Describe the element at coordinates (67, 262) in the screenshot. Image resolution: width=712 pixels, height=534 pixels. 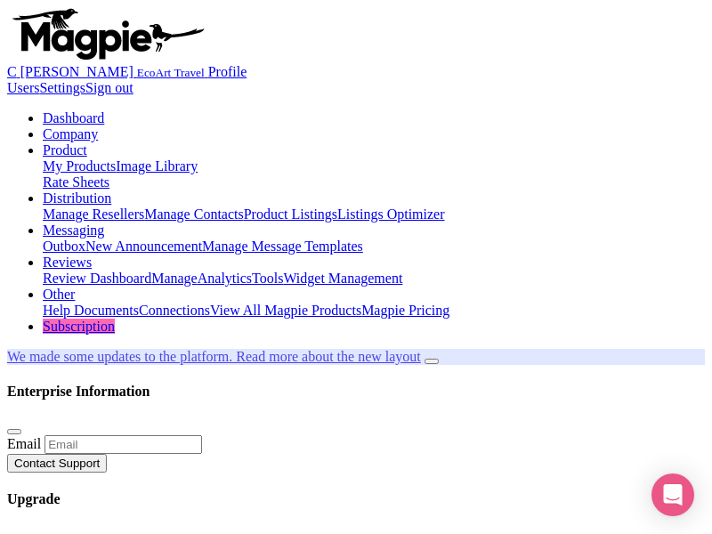
I see `a: Reviews` at that location.